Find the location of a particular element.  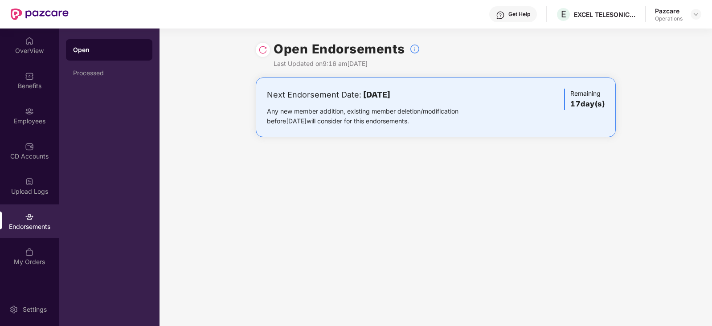

div: Pazcare is located at coordinates (669, 11).